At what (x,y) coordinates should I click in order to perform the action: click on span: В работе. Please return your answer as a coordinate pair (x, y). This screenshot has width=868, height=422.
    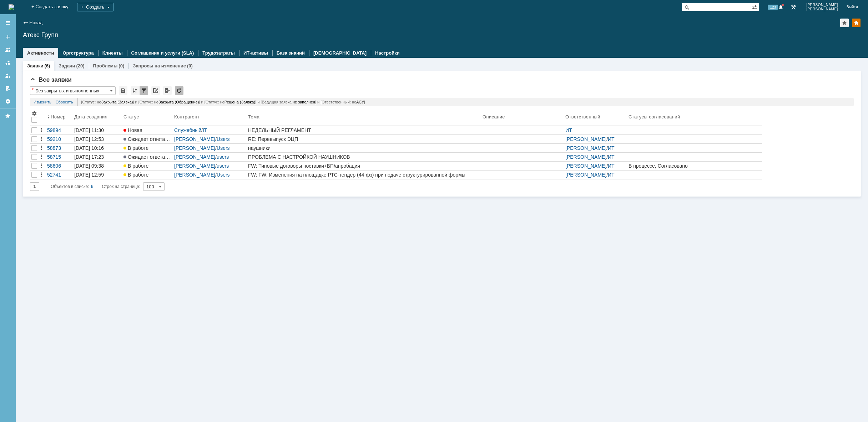
    Looking at the image, I should click on (136, 175).